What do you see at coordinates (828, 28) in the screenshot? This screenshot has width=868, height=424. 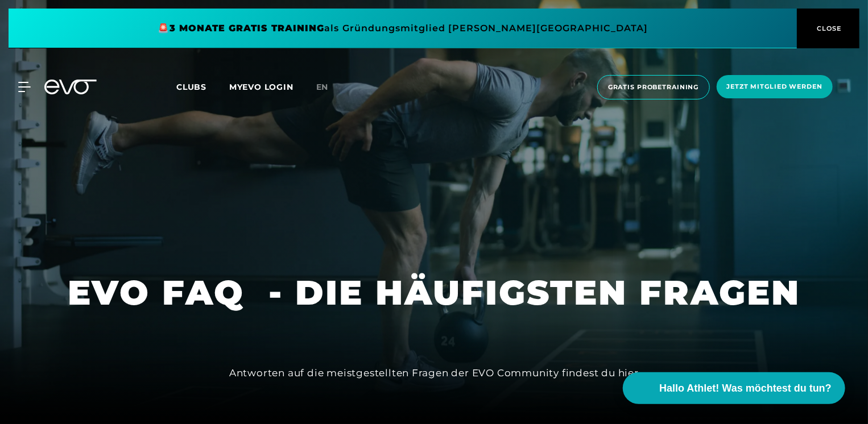 I see `button: CLOSE` at bounding box center [828, 28].